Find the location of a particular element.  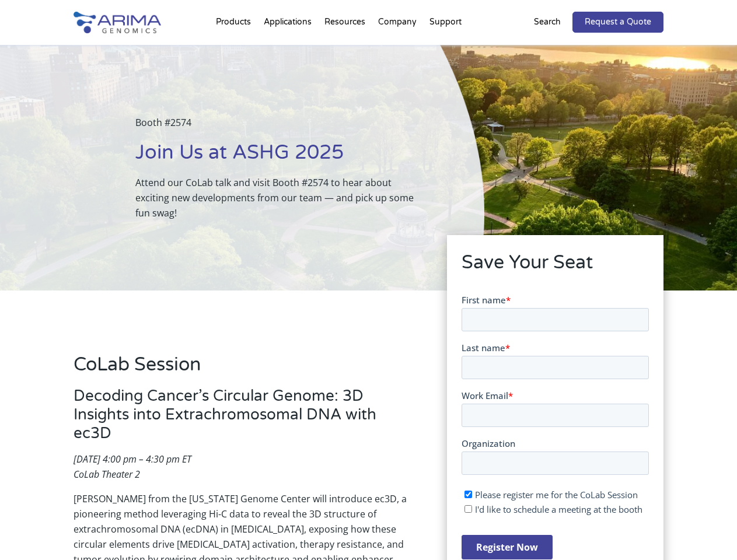

input: I'd like to schedule a meeting at the booth is located at coordinates (6, 215).